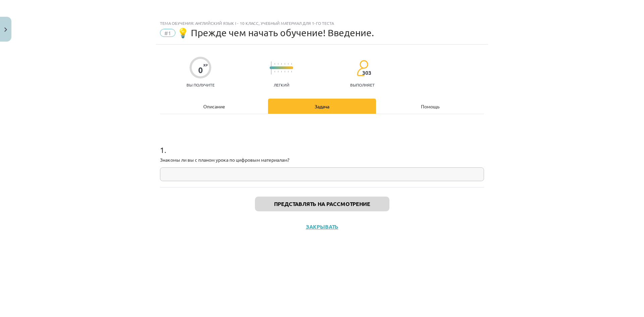  What do you see at coordinates (205, 64) in the screenshot?
I see `font: XP` at bounding box center [205, 64].